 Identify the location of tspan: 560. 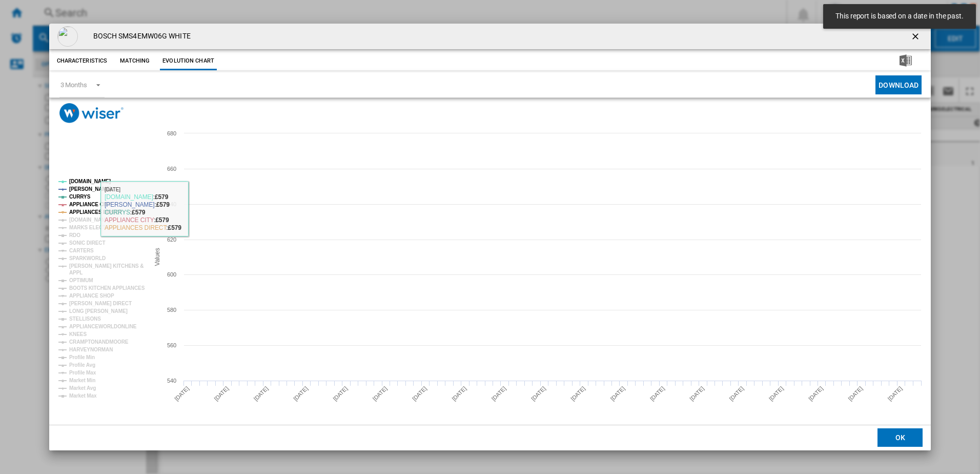
(172, 345).